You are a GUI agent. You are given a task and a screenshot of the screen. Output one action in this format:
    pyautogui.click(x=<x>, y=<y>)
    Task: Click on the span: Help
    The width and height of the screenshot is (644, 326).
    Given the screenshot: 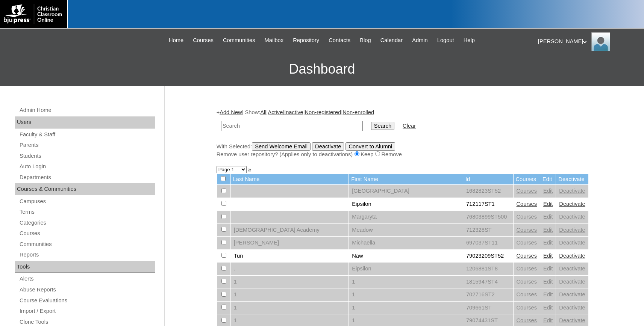 What is the action you would take?
    pyautogui.click(x=469, y=40)
    